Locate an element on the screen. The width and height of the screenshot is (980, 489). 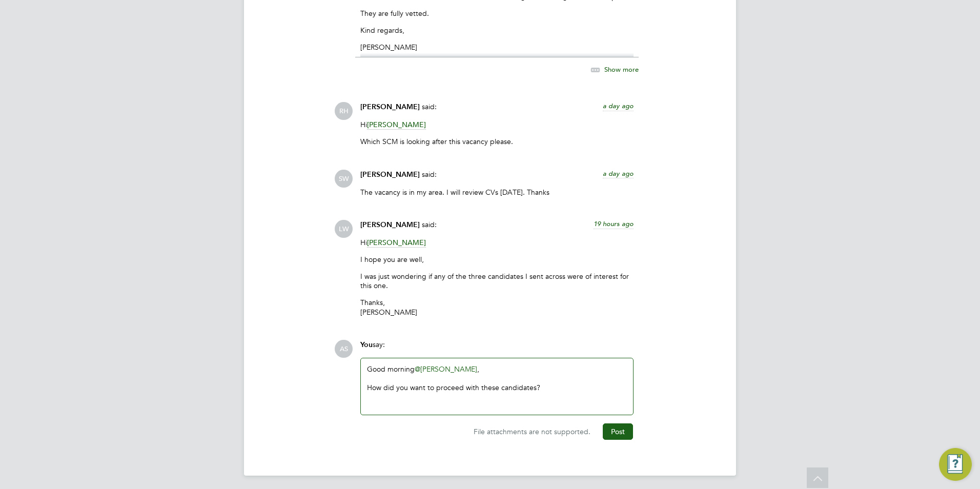
span: RH is located at coordinates (343, 111).